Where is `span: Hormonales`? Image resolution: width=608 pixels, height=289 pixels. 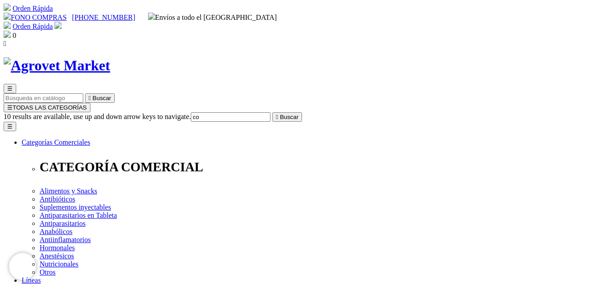
span: Hormonales is located at coordinates (57, 247).